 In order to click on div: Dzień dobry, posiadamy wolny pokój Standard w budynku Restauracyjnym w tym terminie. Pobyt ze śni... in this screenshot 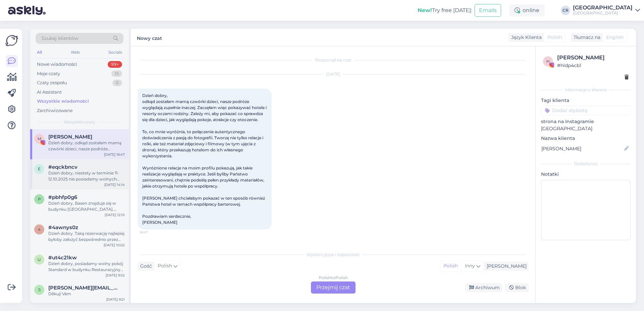, I will do `click(87, 267)`.